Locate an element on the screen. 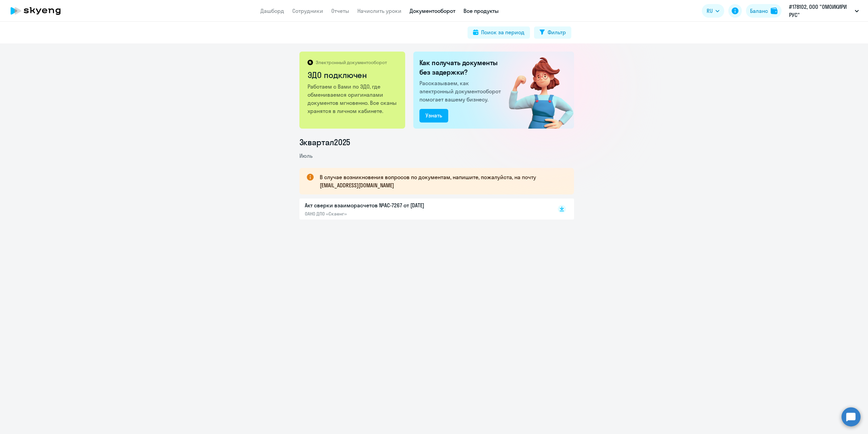 This screenshot has height=434, width=868. p: ОАНО ДПО «Скаенг» is located at coordinates (376, 214).